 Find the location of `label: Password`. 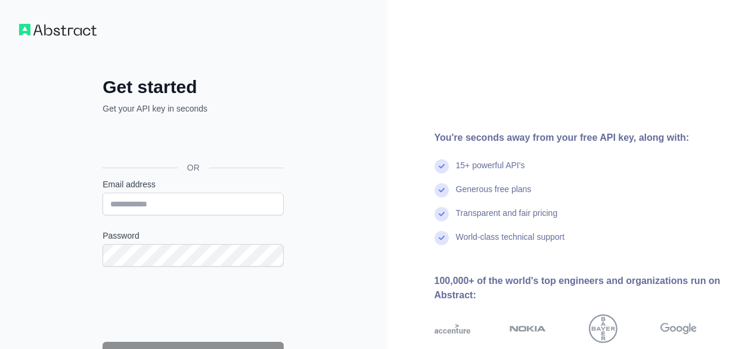

label: Password is located at coordinates (193, 235).